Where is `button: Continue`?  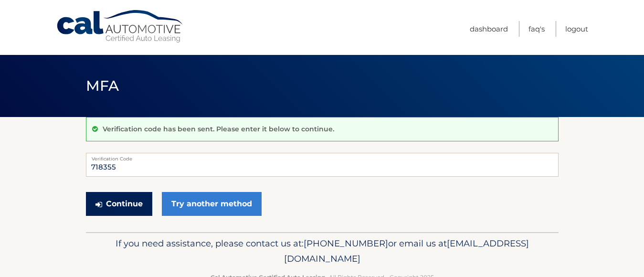
button: Continue is located at coordinates (119, 204).